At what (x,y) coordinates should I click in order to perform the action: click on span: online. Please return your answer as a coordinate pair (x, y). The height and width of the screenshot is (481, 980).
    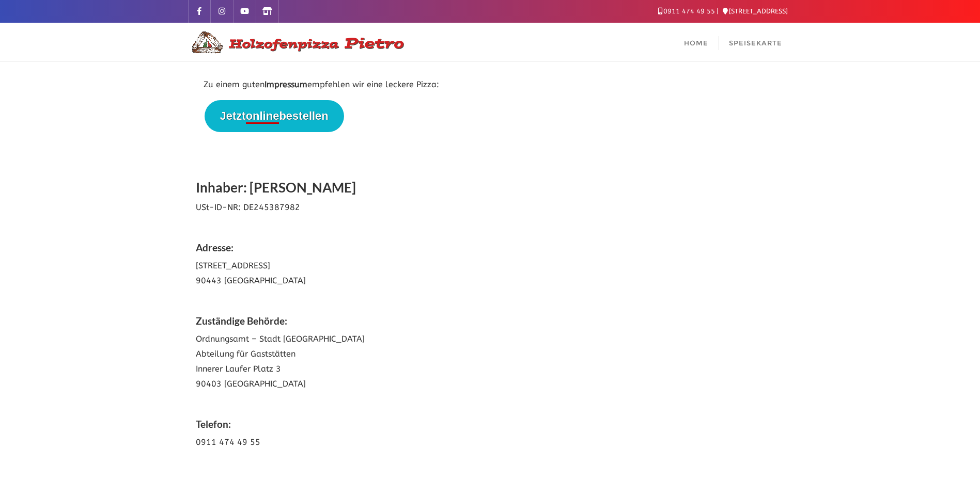
    Looking at the image, I should click on (263, 117).